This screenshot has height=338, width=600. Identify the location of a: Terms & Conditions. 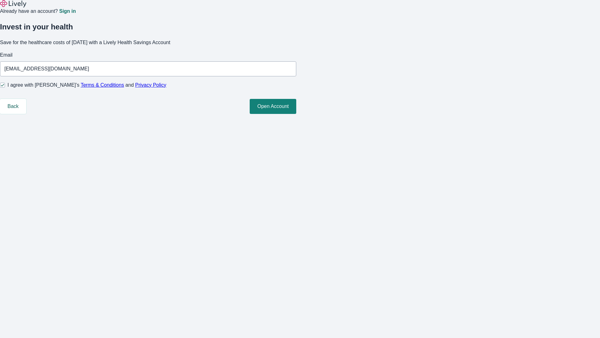
(102, 85).